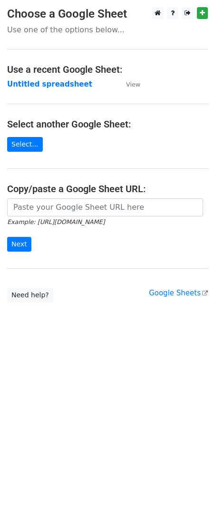 This screenshot has width=215, height=528. I want to click on h4: Use a recent Google Sheet:, so click(108, 69).